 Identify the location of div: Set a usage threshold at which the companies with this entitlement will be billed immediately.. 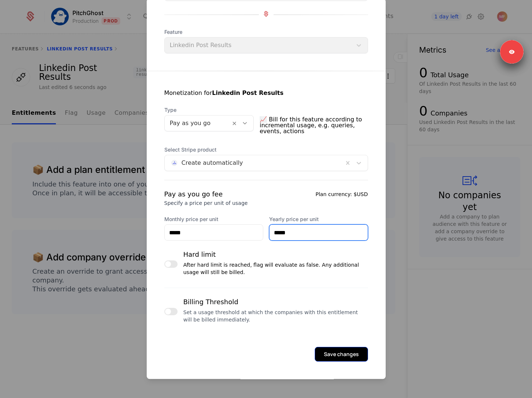
(276, 316).